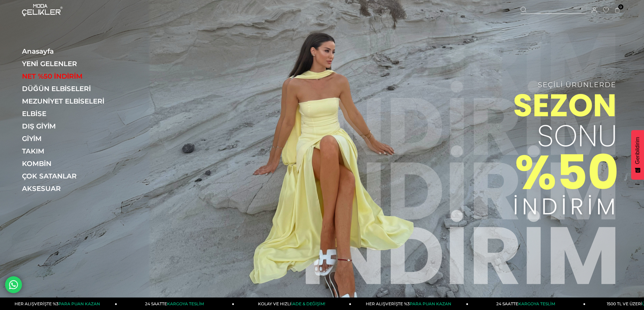 The height and width of the screenshot is (310, 644). I want to click on a: AKSESUAR, so click(68, 189).